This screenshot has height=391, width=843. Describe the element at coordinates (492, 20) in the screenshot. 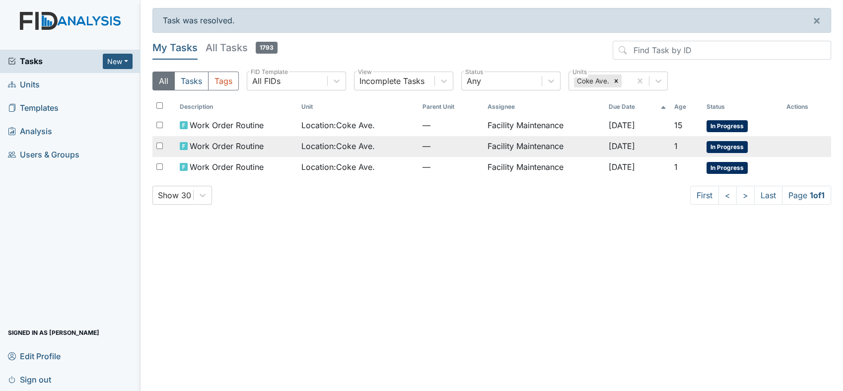

I see `div: Task was resolved.` at that location.